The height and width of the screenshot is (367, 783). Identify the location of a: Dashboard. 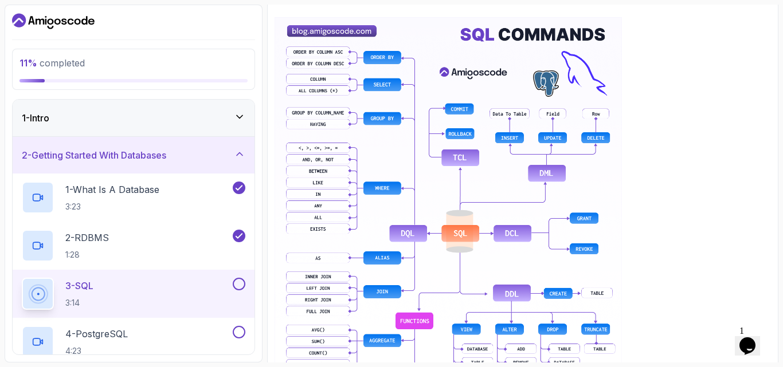
(53, 21).